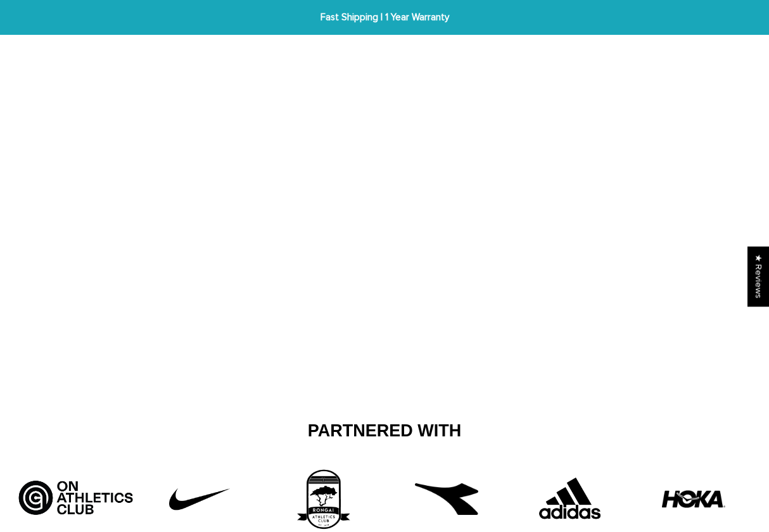 Image resolution: width=769 pixels, height=532 pixels. I want to click on img: HOKA-logo.webp, so click(694, 499).